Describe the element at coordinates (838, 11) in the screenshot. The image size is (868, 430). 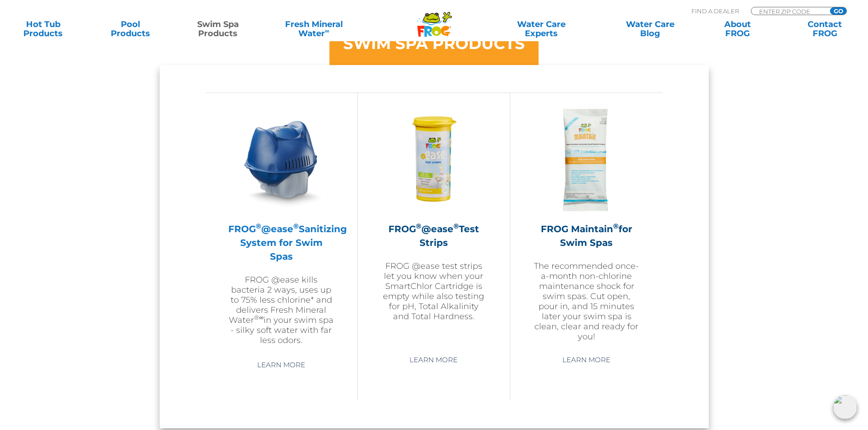
I see `input: GO` at that location.